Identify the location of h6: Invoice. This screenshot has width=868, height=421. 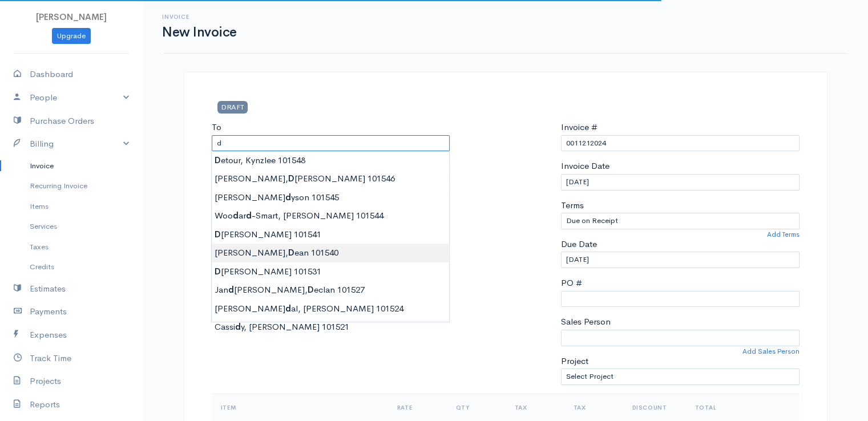
(199, 16).